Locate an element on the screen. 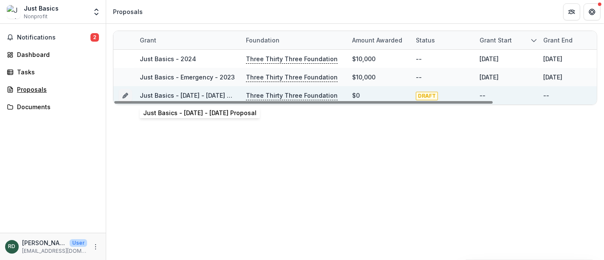  div: Tasks is located at coordinates (56, 72).